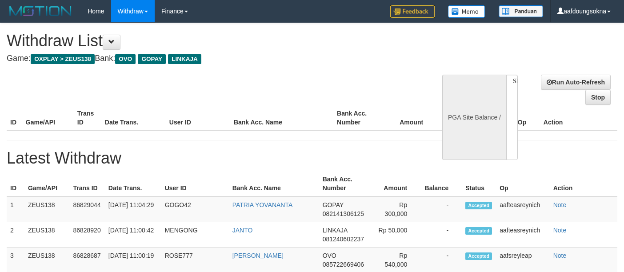 Image resolution: width=624 pixels, height=272 pixels. What do you see at coordinates (40, 11) in the screenshot?
I see `img: MOTION_logo.png` at bounding box center [40, 11].